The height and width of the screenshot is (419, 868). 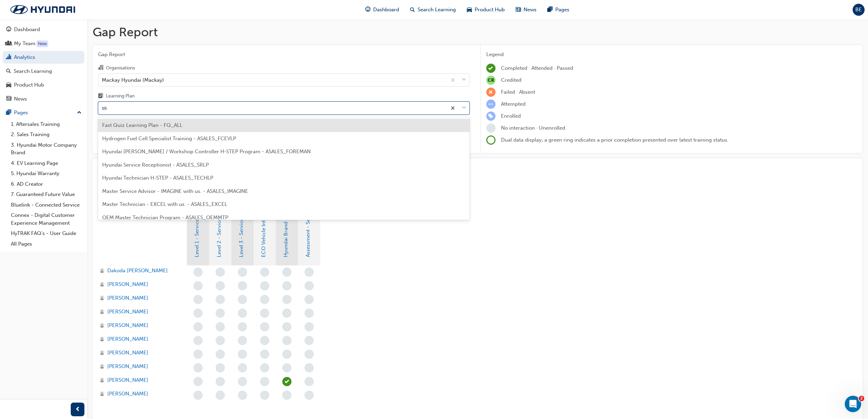 I want to click on button: Pages, so click(x=43, y=112).